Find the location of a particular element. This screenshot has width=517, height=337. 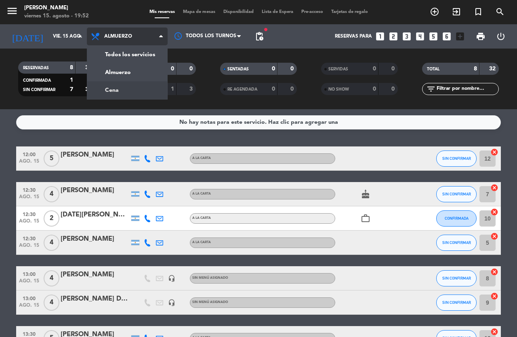

button: CONFIRMADA is located at coordinates (457, 218).